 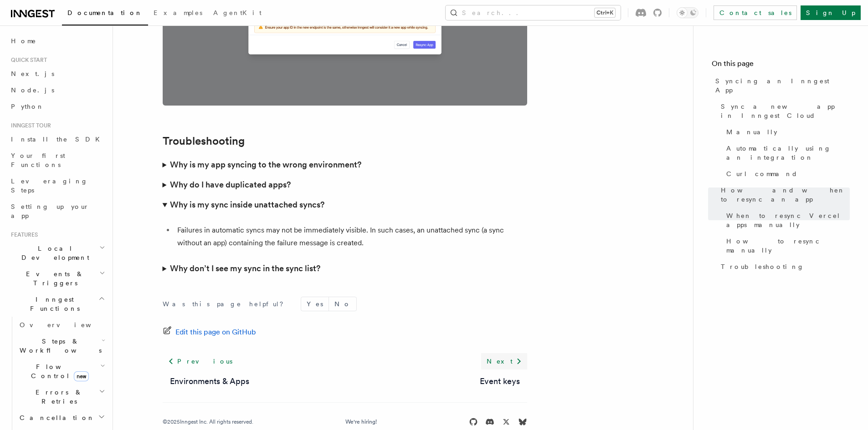 What do you see at coordinates (207, 422) in the screenshot?
I see `div: © 2025 Inngest Inc. All rights reserved.` at bounding box center [207, 422].